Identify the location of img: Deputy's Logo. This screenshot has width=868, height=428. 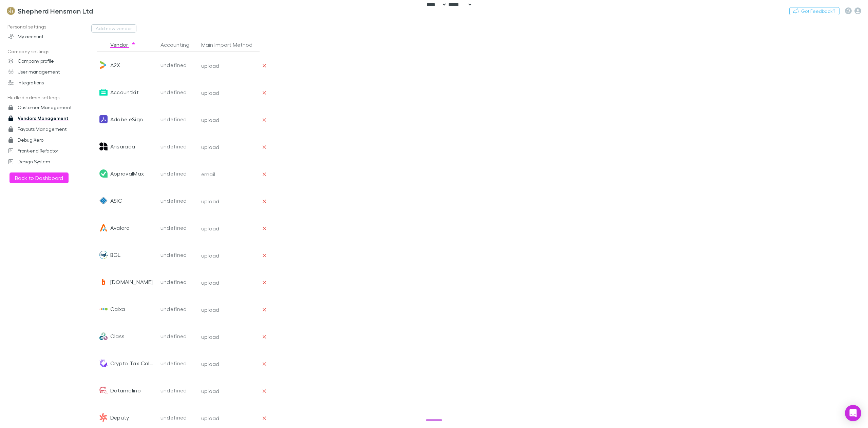
(103, 418).